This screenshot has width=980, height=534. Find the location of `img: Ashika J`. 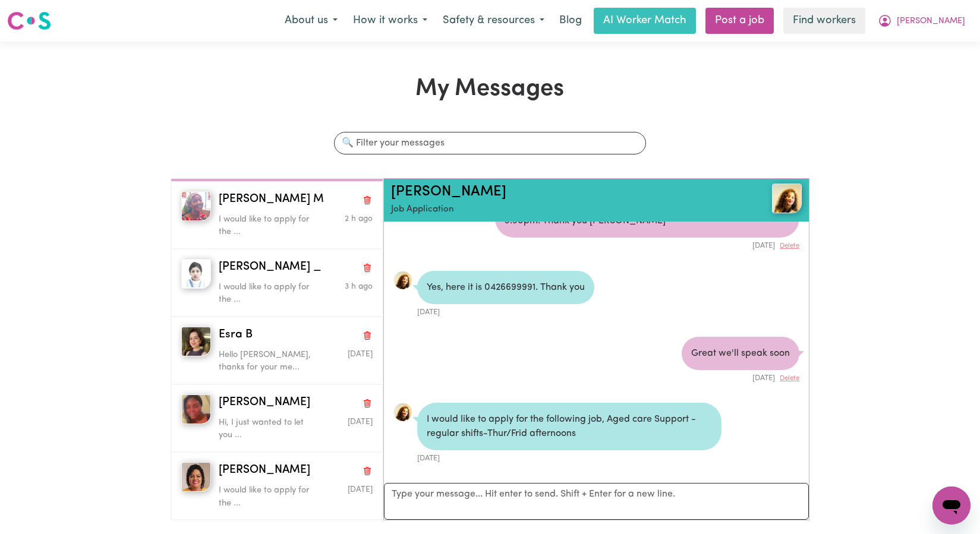

img: Ashika J is located at coordinates (196, 477).